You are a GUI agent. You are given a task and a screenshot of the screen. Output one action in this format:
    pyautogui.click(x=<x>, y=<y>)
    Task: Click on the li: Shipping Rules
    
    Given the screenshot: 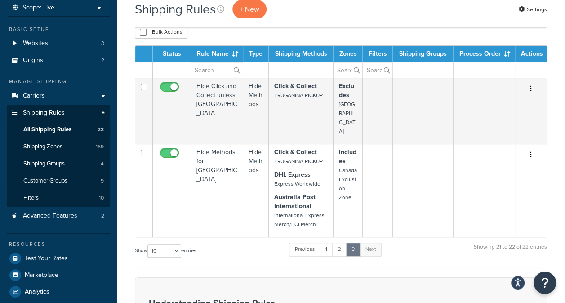 What is the action you would take?
    pyautogui.click(x=58, y=156)
    